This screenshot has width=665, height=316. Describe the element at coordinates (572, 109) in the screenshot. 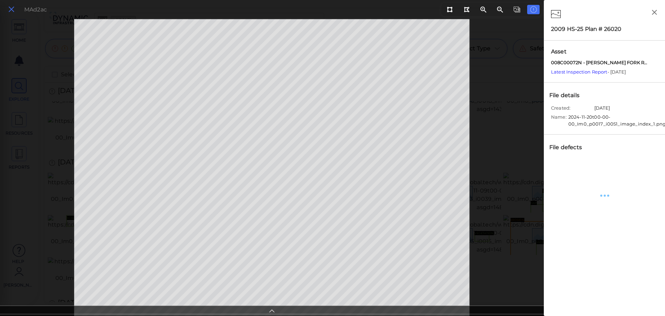

I see `span: Created:` at that location.